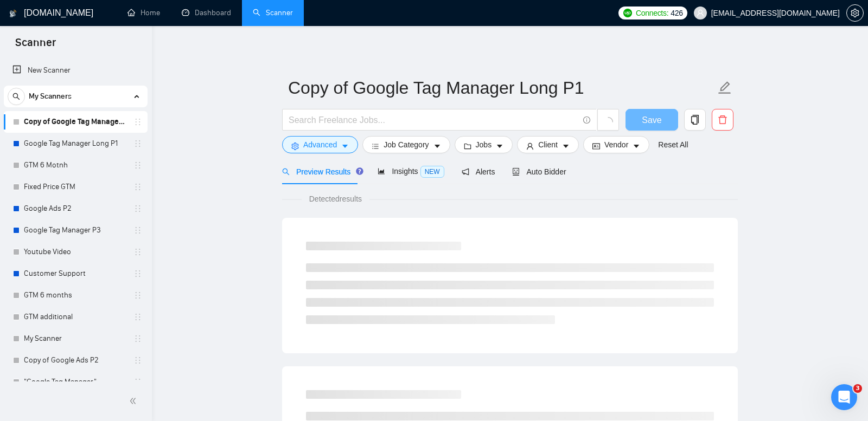 Image resolution: width=868 pixels, height=421 pixels. I want to click on a: My Scanner, so click(75, 339).